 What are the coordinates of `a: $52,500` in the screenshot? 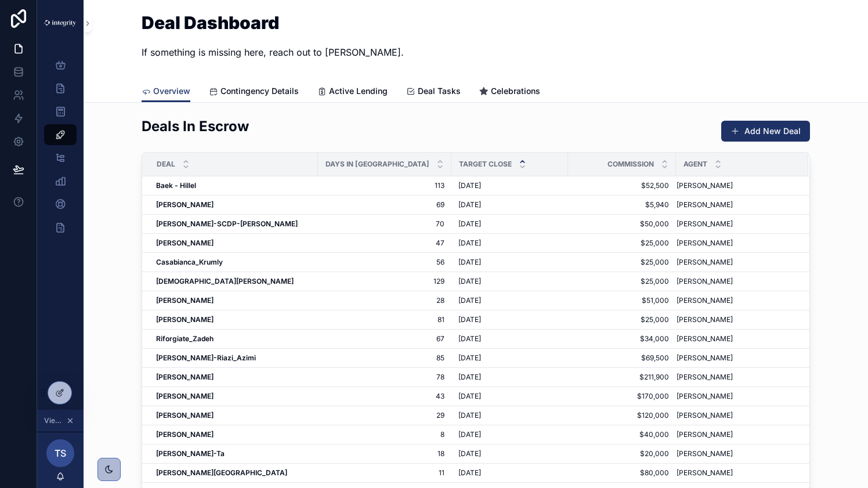 It's located at (622, 186).